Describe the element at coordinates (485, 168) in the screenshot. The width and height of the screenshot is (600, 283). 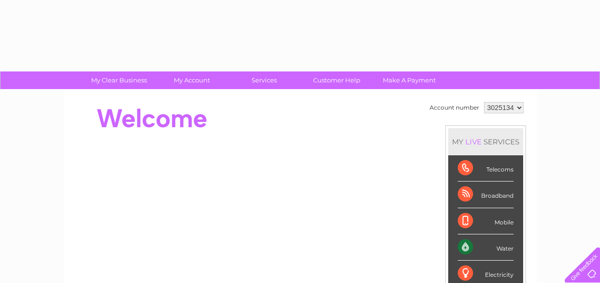
I see `div: Telecoms` at that location.